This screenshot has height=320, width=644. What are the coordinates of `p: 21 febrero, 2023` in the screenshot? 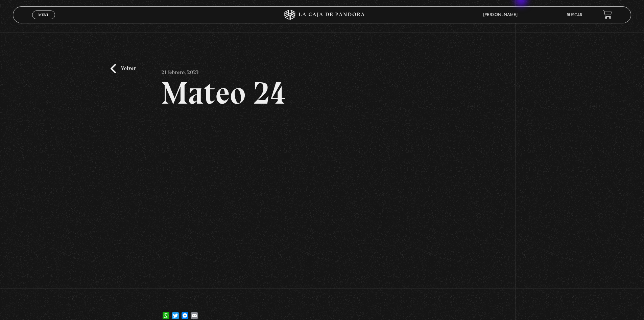 It's located at (180, 71).